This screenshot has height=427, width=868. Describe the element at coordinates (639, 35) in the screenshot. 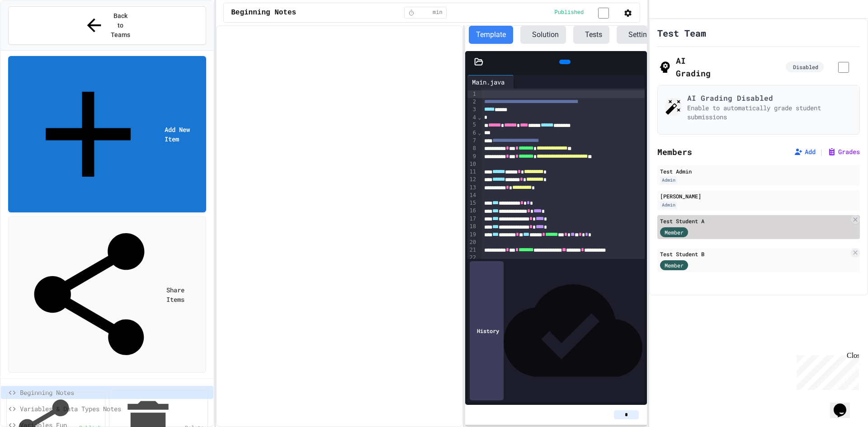

I see `button: Settings` at that location.